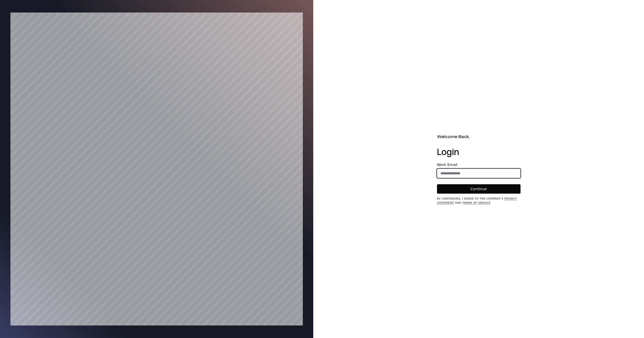 The width and height of the screenshot is (644, 338). Describe the element at coordinates (479, 201) in the screenshot. I see `div: By continuing, I agree to the Company's and` at that location.